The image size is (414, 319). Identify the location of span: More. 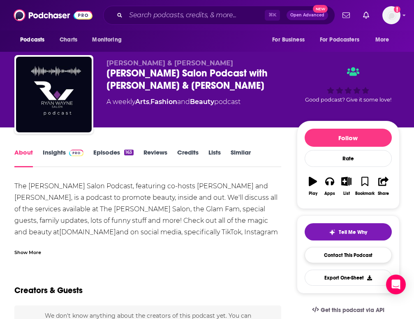
(383, 40).